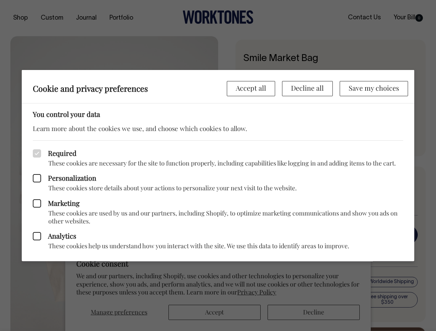 The height and width of the screenshot is (331, 436). I want to click on button: Save my choices, so click(374, 89).